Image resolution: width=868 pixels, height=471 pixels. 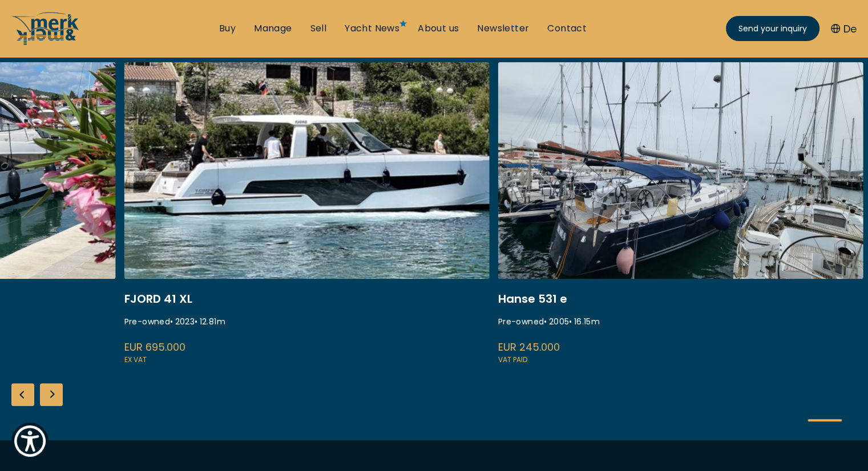 I want to click on a: Contact, so click(x=566, y=29).